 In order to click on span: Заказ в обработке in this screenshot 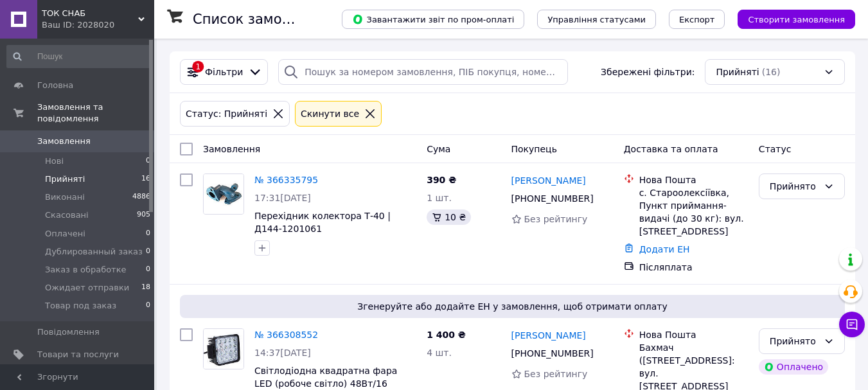, I will do `click(86, 270)`.